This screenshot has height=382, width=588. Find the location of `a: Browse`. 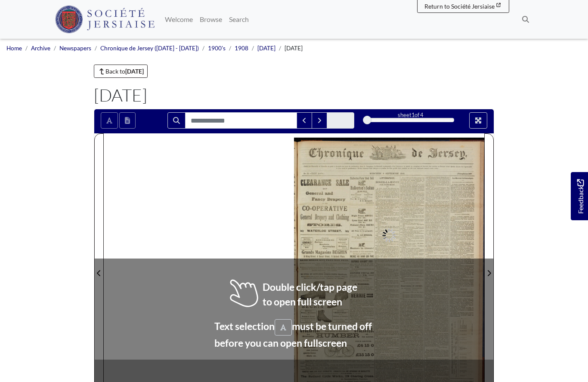

a: Browse is located at coordinates (211, 19).